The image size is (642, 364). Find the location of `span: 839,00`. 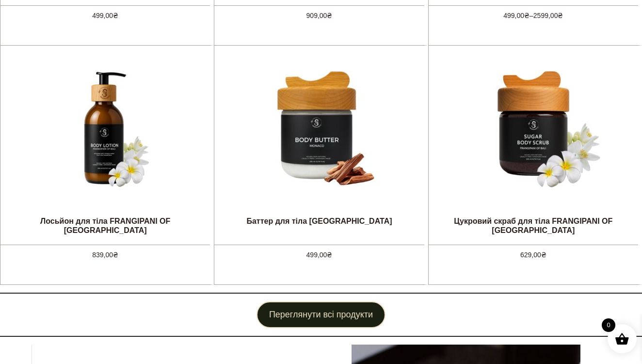

span: 839,00 is located at coordinates (105, 254).